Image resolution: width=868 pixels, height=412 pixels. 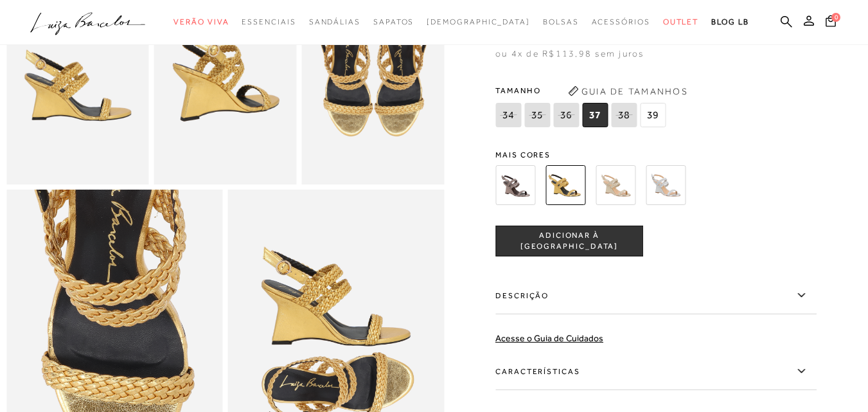 I want to click on a: noSubCategoriesText, so click(x=478, y=22).